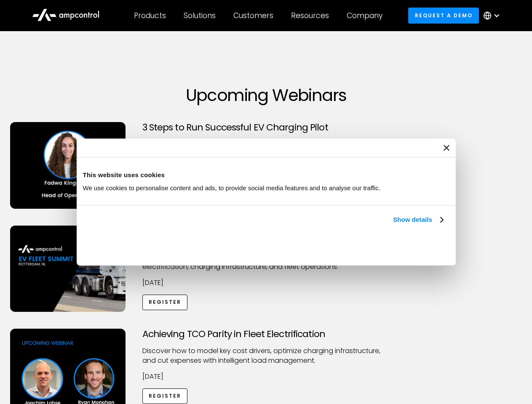  Describe the element at coordinates (232, 188) in the screenshot. I see `span: We use cookies to personalise content and ads, to provide social media features and to analyse ou...` at that location.